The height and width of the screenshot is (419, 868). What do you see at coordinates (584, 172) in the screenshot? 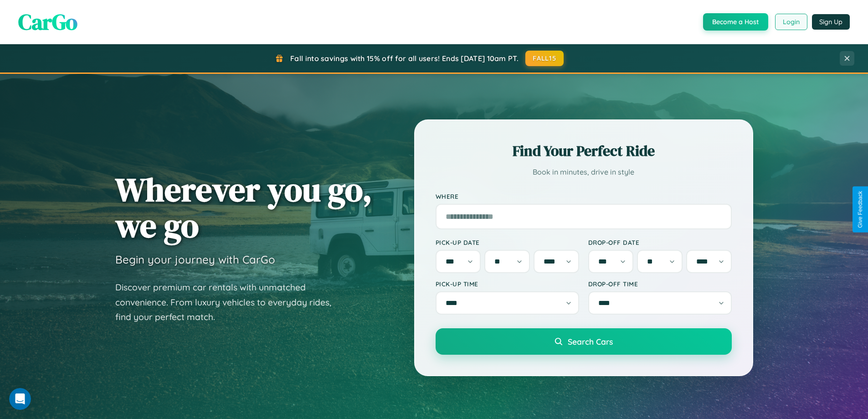
I see `p: Book in minutes, drive in style` at bounding box center [584, 172].